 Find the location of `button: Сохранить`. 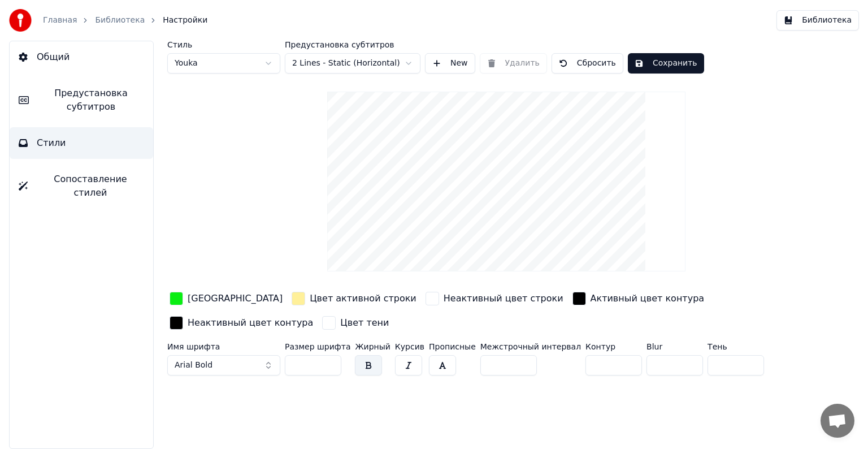

button: Сохранить is located at coordinates (665, 63).